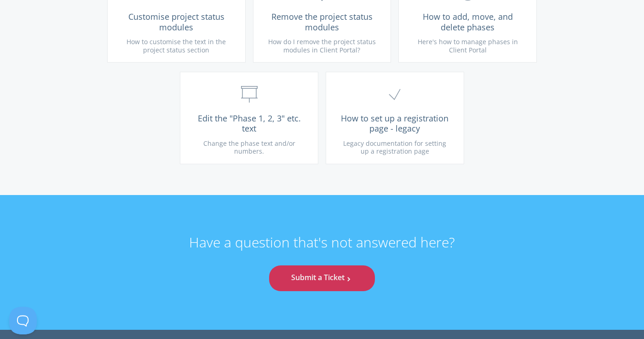 This screenshot has width=644, height=339. I want to click on a: Edit the "Phase 1, 2, 3" etc. text Change the phase text and/or numbers., so click(249, 117).